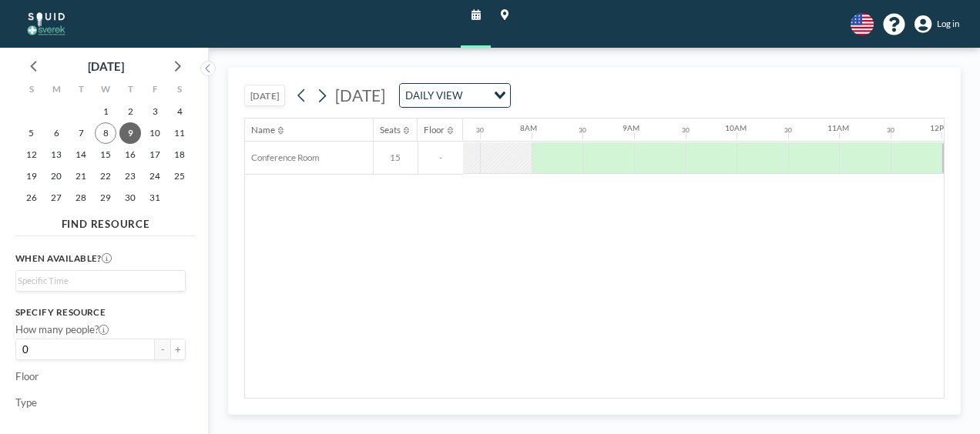 The width and height of the screenshot is (980, 434). Describe the element at coordinates (46, 24) in the screenshot. I see `img: organization-logo` at that location.